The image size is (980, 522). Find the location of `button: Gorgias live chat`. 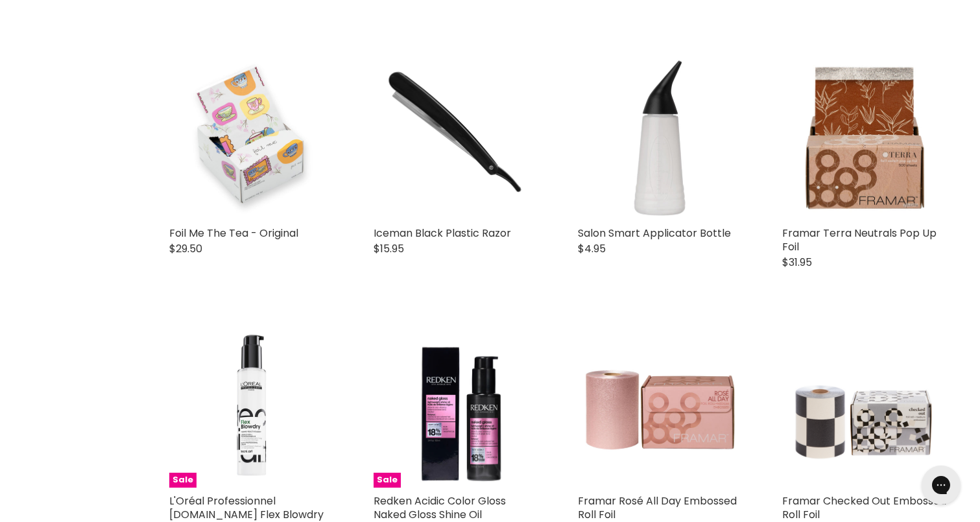

button: Gorgias live chat is located at coordinates (26, 24).